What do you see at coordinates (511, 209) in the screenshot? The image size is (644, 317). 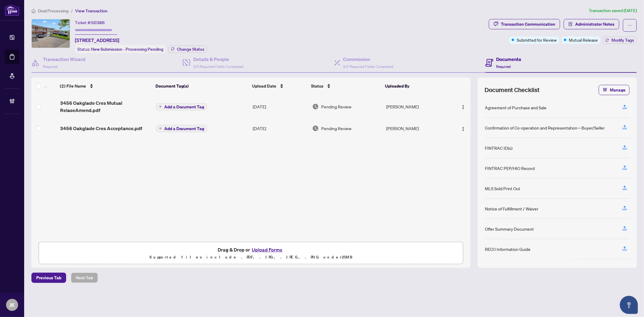 I see `div: Notice of Fulfillment / Waiver` at bounding box center [511, 209].